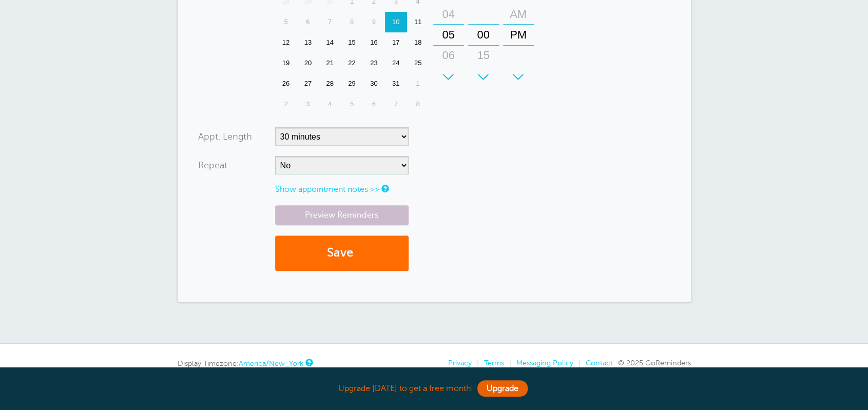 The image size is (868, 410). Describe the element at coordinates (352, 84) in the screenshot. I see `div: Wednesday, October 29` at that location.